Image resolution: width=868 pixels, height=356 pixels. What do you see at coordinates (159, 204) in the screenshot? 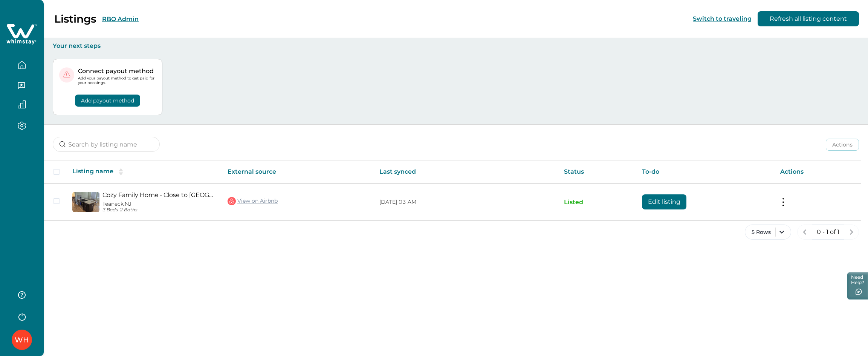
I see `p: Teaneck, NJ` at bounding box center [159, 204].